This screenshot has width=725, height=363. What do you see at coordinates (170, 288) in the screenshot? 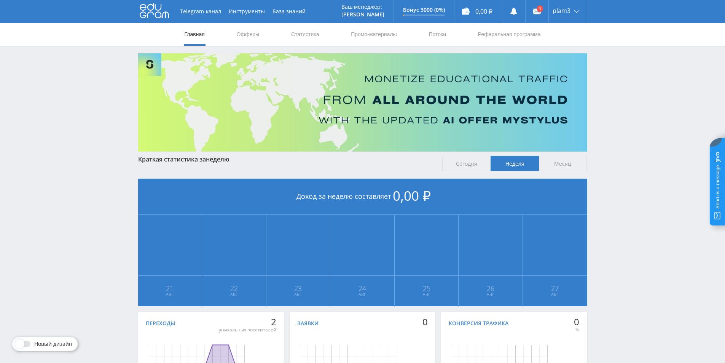
I see `span: 21` at bounding box center [170, 288].